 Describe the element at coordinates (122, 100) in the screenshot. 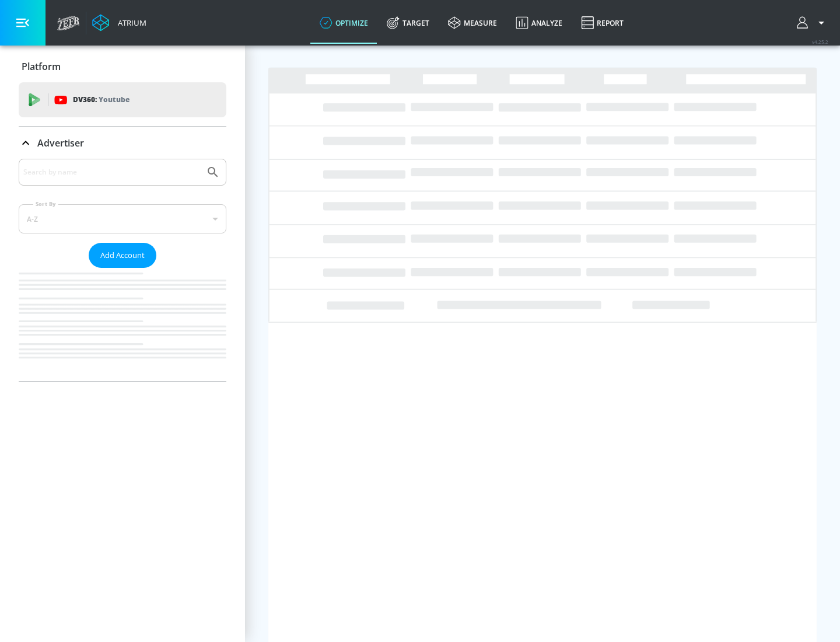

I see `div: DV360: Youtube` at that location.